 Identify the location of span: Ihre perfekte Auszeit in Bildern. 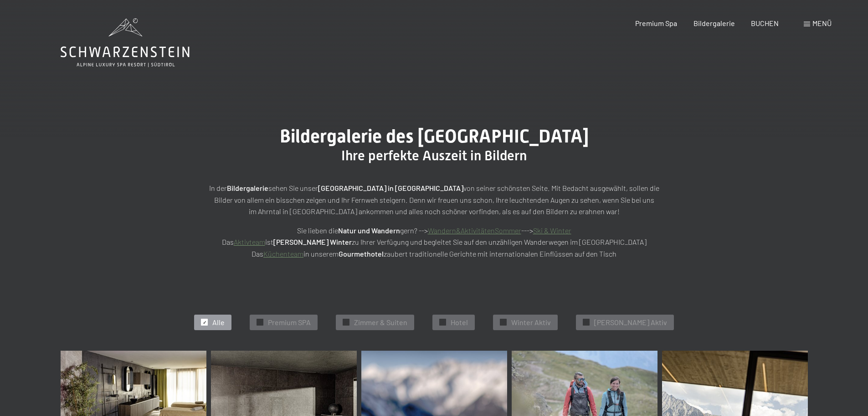
(434, 155).